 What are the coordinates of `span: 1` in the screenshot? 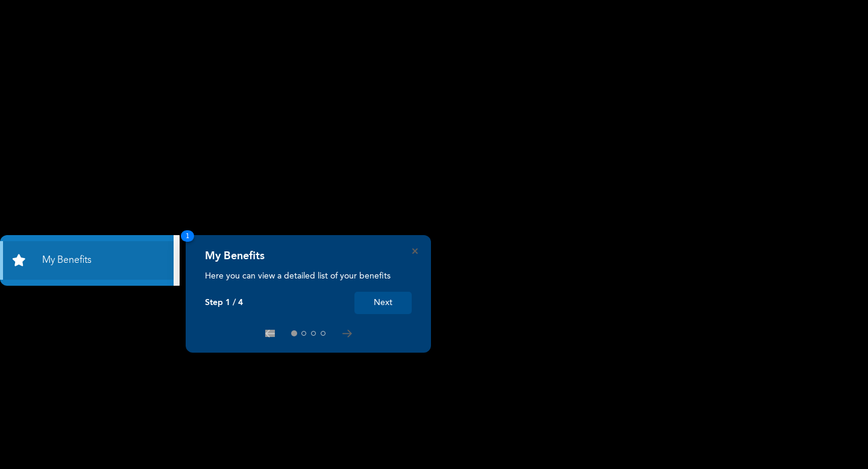 It's located at (187, 236).